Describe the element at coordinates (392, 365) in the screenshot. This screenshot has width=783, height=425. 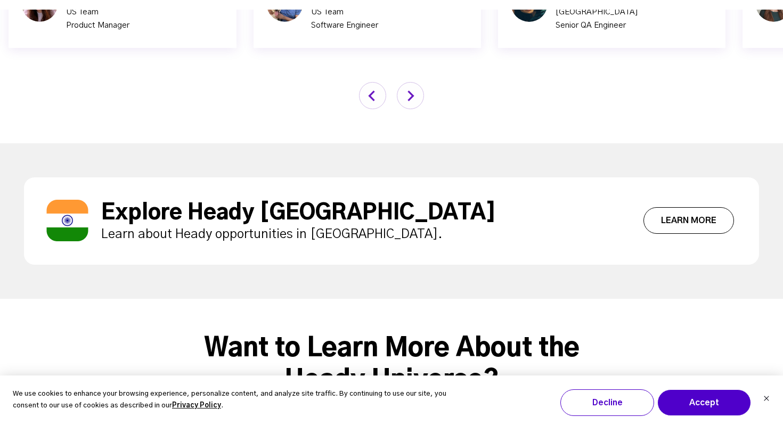
I see `h3: Want to Learn More About the Heady Universe?` at that location.